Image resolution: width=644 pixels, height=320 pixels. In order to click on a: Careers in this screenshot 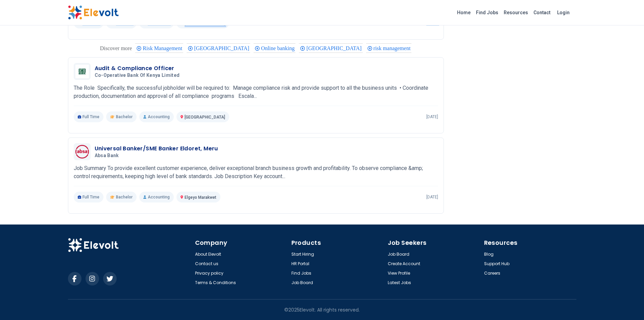, I will do `click(492, 273)`.